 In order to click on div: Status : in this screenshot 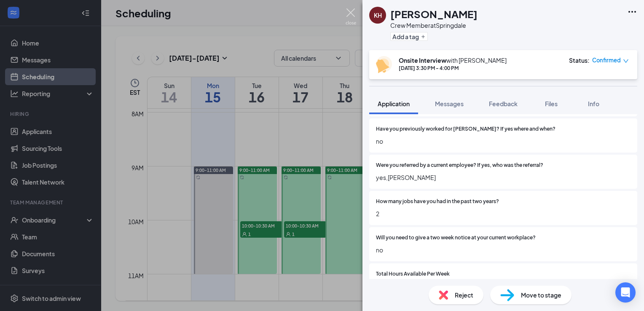, I will do `click(579, 60)`.